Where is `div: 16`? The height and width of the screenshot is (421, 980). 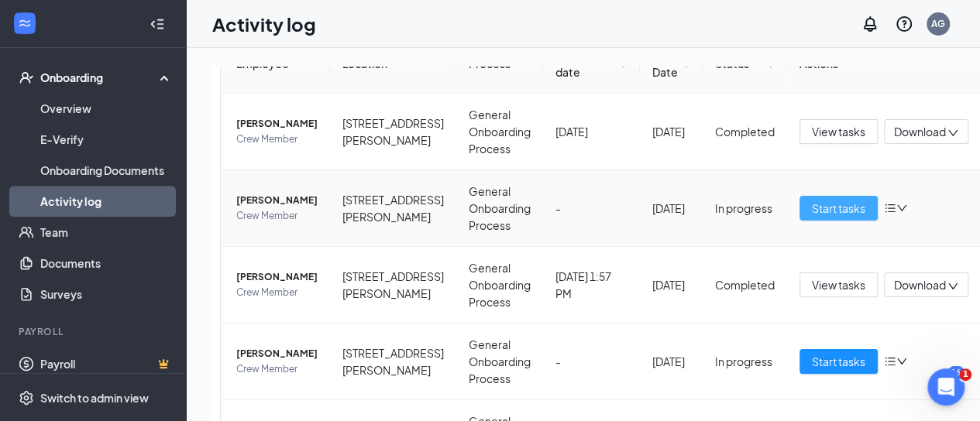 div: 16 is located at coordinates (955, 373).